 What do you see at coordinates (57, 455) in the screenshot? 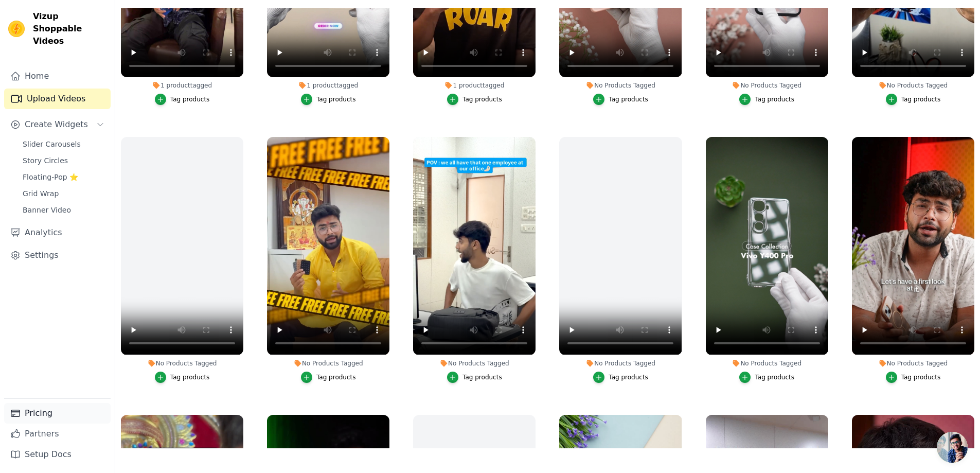
I see `a: Setup Docs` at bounding box center [57, 455].